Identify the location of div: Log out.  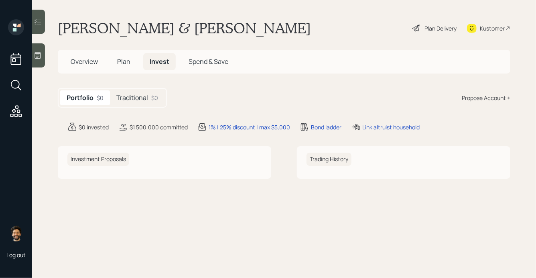
(16, 254).